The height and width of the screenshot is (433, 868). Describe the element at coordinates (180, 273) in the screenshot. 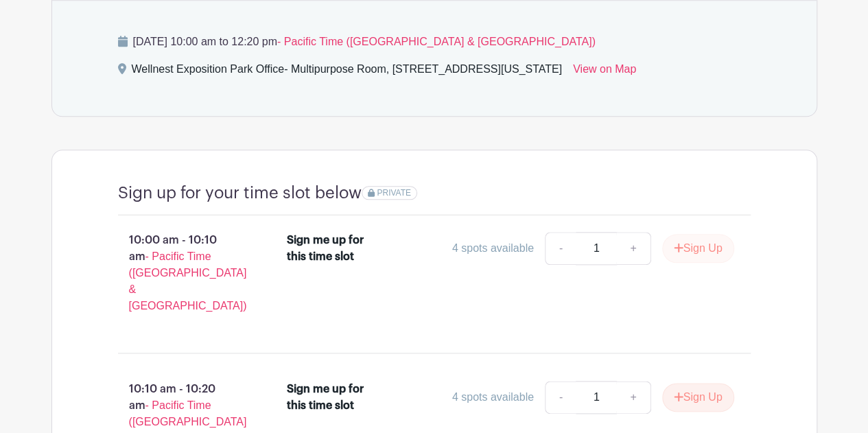

I see `p: 10:00 am - 10:10 am` at that location.